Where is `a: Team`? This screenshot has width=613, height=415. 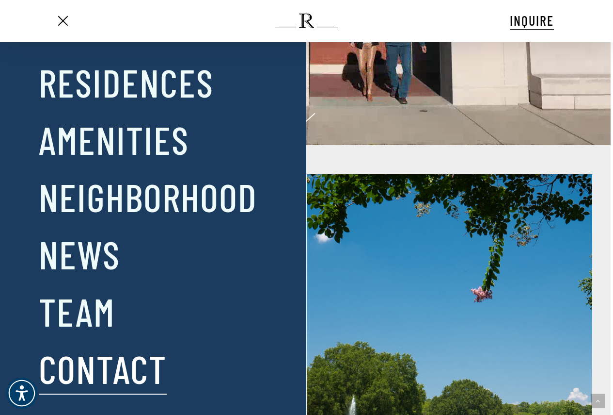
a: Team is located at coordinates (77, 311).